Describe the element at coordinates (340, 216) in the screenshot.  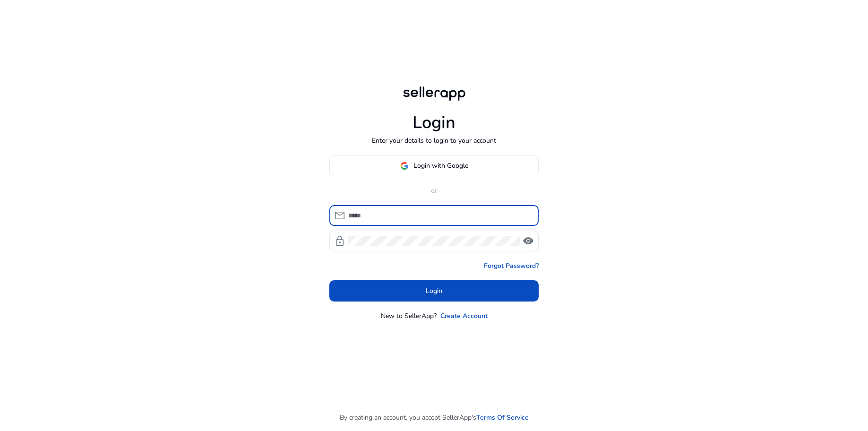
I see `span: mail` at that location.